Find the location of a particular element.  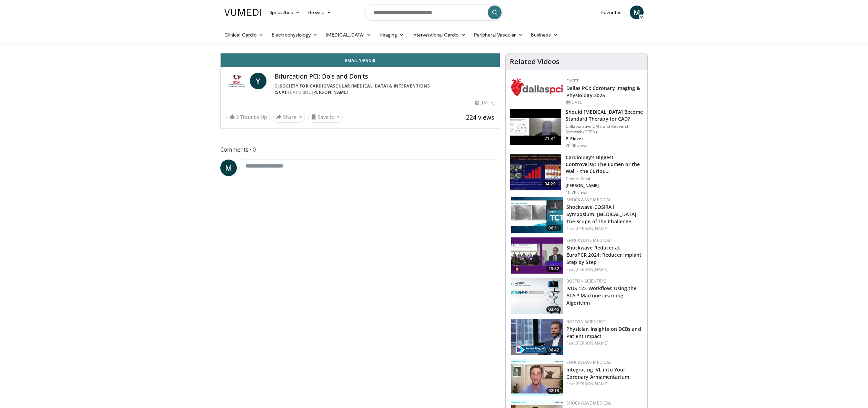

img: adf1c163-93e5-45e2-b520-fc626b6c9d57.150x105_q85_crop-smart_upscale.jpg is located at coordinates (537, 378).